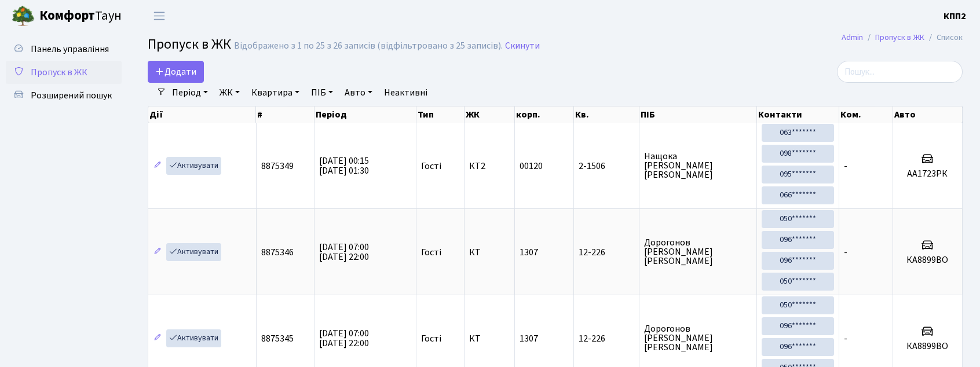 The height and width of the screenshot is (367, 980). I want to click on a: Квартира, so click(275, 92).